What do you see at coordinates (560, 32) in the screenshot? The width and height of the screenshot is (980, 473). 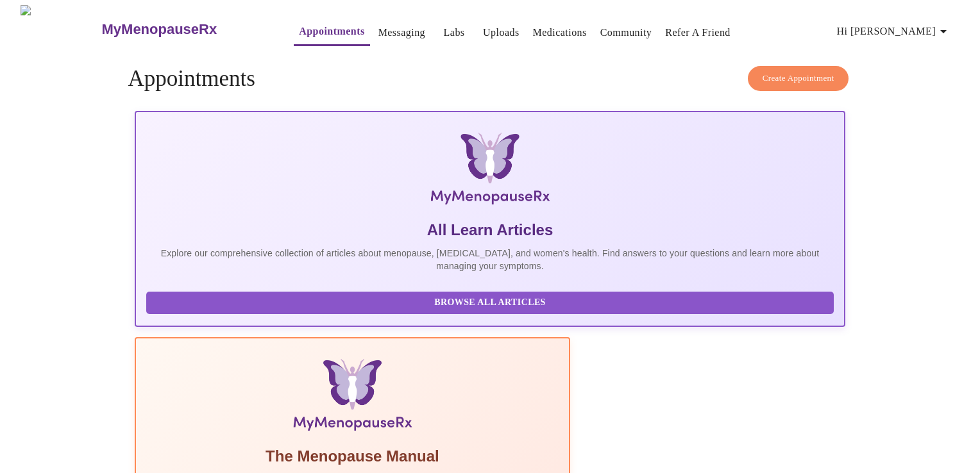 I see `a: Medications` at bounding box center [560, 32].